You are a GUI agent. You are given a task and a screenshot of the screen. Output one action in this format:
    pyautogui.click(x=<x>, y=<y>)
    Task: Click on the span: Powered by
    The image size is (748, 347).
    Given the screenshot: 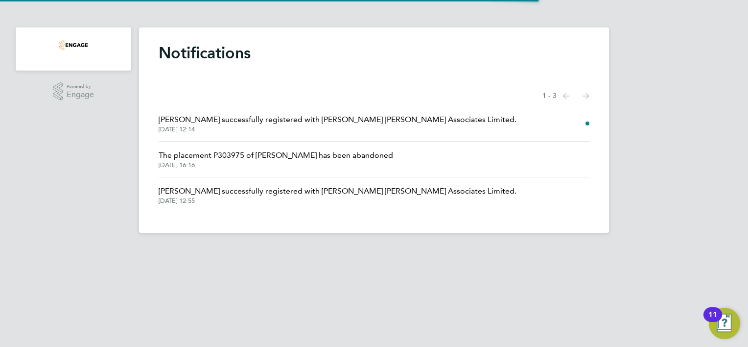 What is the action you would take?
    pyautogui.click(x=80, y=86)
    